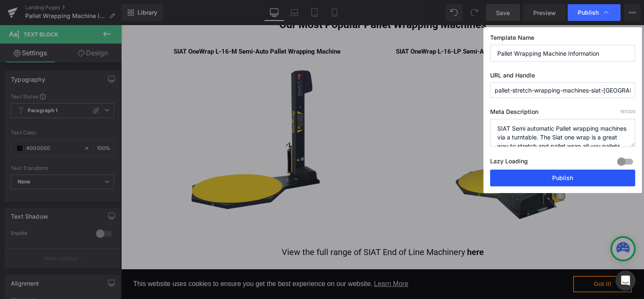  Describe the element at coordinates (628, 111) in the screenshot. I see `span: /320` at that location.